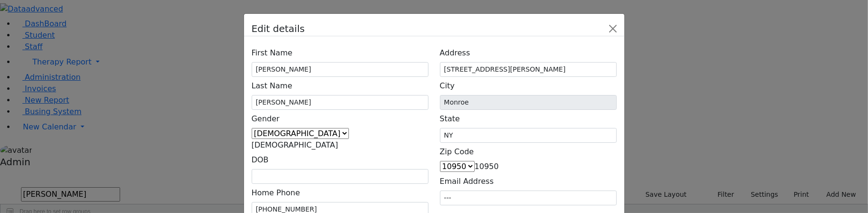  What do you see at coordinates (457, 152) in the screenshot?
I see `label: Zip Code` at bounding box center [457, 152].